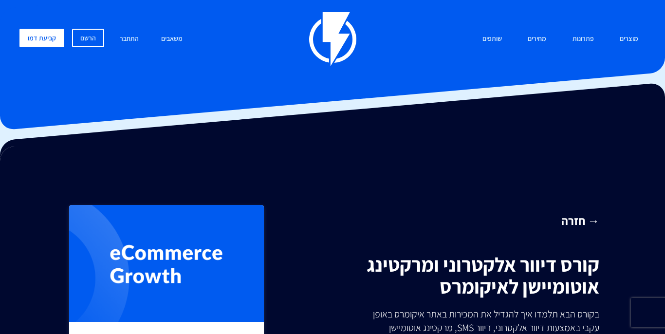 Image resolution: width=665 pixels, height=334 pixels. What do you see at coordinates (88, 38) in the screenshot?
I see `a: הרשם` at bounding box center [88, 38].